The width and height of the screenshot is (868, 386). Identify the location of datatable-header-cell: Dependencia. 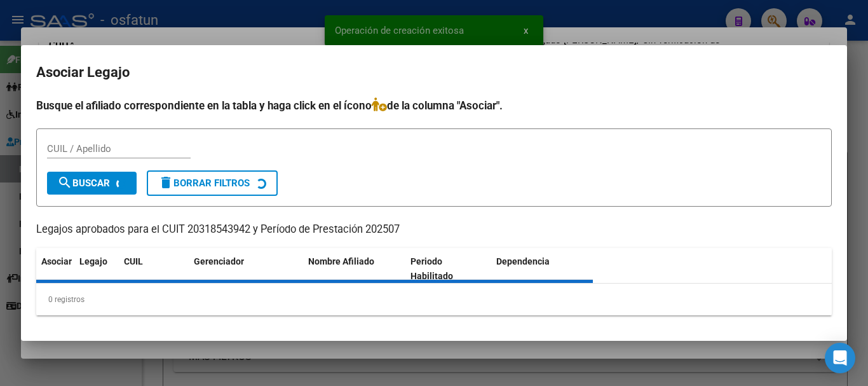
(542, 269).